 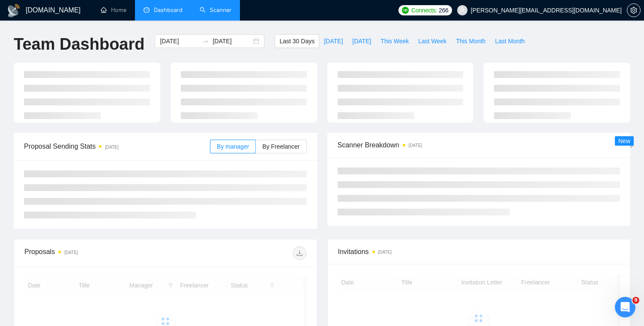 I want to click on img: upwork-logo.png, so click(x=405, y=10).